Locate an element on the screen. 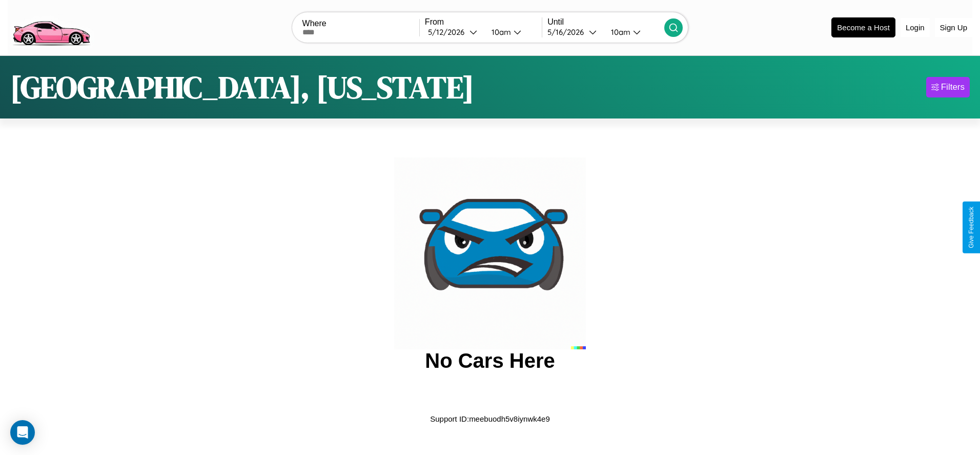 This screenshot has height=455, width=980. img: car is located at coordinates (490, 253).